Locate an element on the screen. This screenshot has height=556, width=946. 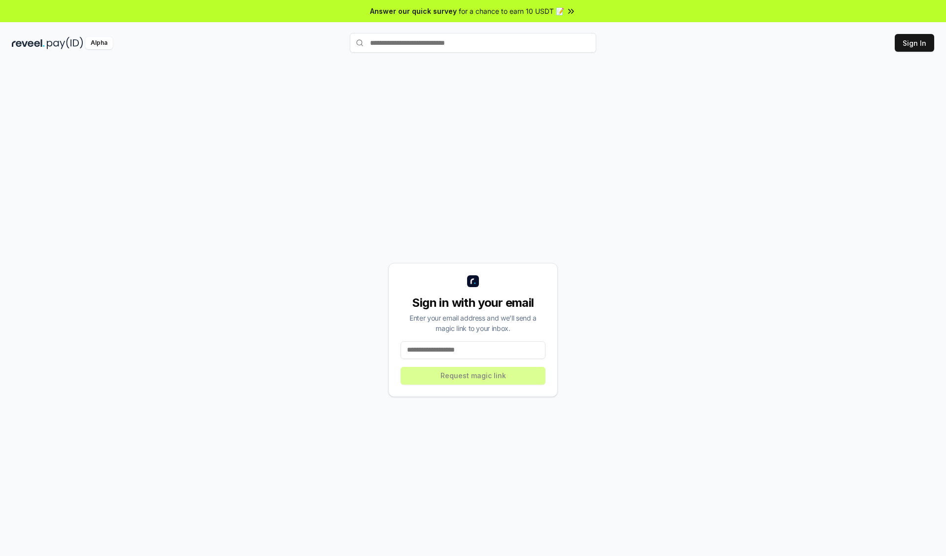
div: Enter your email address and we’ll send a magic link to your inbox. is located at coordinates (473, 323).